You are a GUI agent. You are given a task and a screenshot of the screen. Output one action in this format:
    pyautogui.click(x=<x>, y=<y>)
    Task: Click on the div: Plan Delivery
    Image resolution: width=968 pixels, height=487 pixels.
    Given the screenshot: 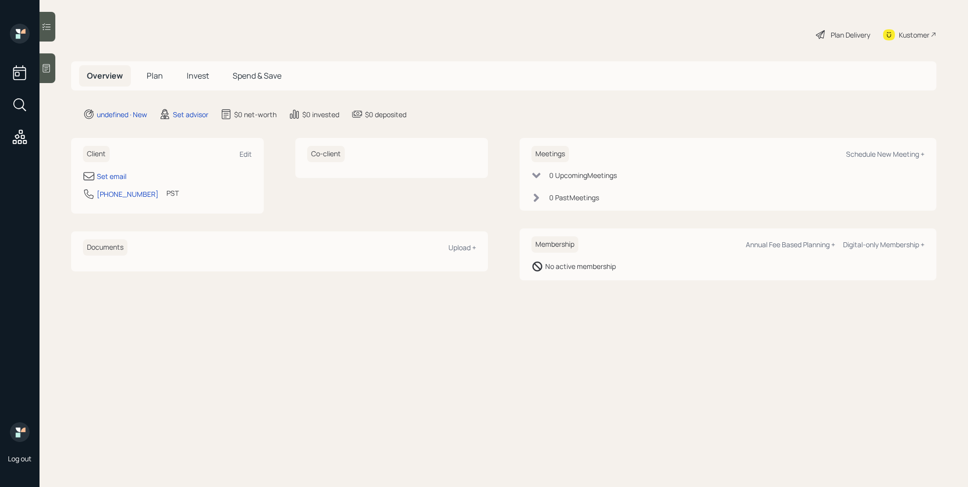 What is the action you would take?
    pyautogui.click(x=851, y=35)
    